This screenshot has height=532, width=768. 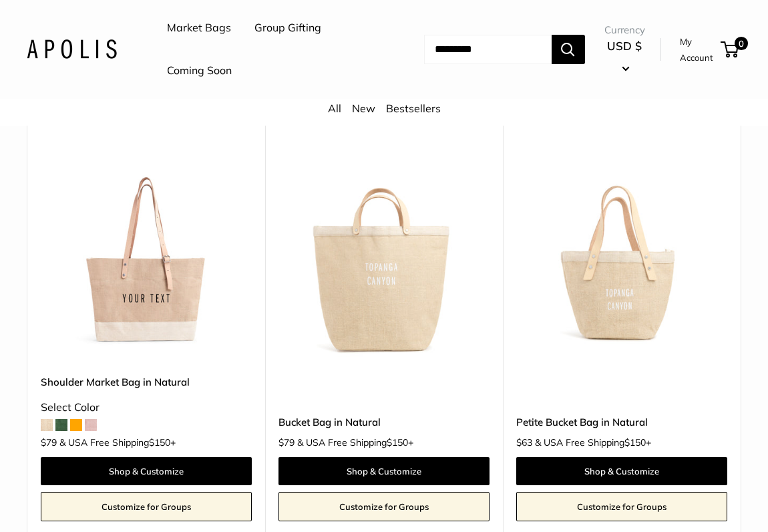 I want to click on span: $63, so click(x=525, y=443).